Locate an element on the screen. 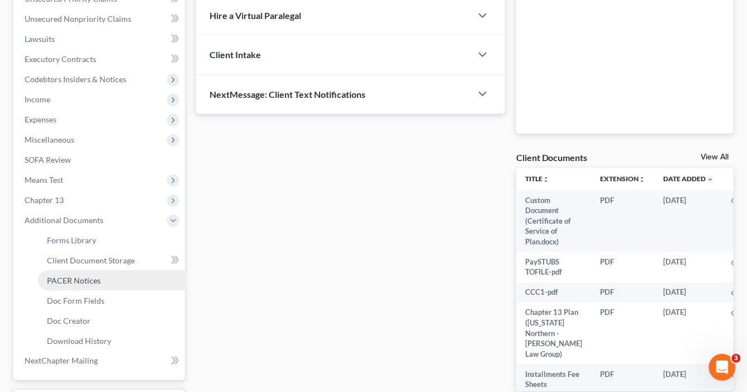 Image resolution: width=747 pixels, height=392 pixels. span: NextChapter Mailing is located at coordinates (61, 360).